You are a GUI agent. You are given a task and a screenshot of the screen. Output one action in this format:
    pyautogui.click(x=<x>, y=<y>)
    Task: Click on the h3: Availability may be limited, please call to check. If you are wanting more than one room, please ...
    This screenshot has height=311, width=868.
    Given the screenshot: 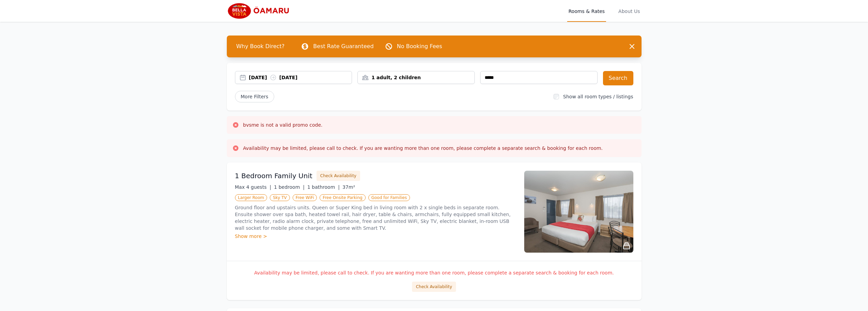 What is the action you would take?
    pyautogui.click(x=423, y=148)
    